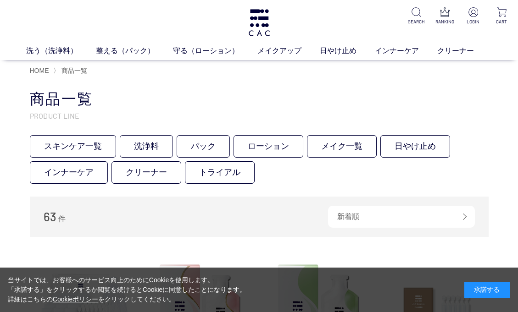 The height and width of the screenshot is (312, 518). Describe the element at coordinates (215, 51) in the screenshot. I see `a: 守る（ローション）` at that location.